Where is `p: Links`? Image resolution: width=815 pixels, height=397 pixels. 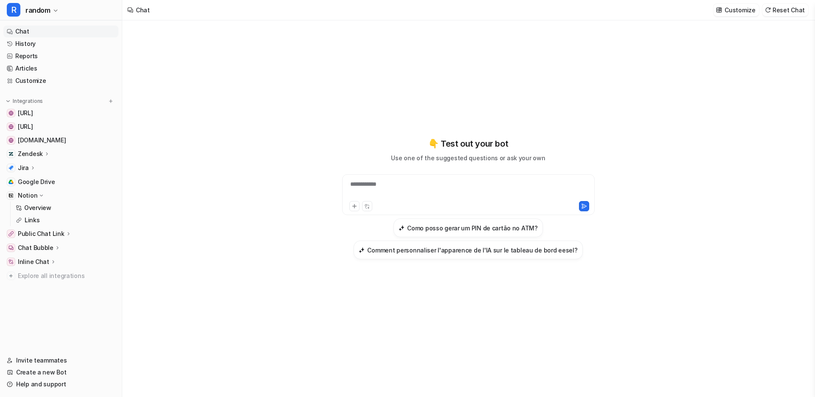
p: Links is located at coordinates (32, 220).